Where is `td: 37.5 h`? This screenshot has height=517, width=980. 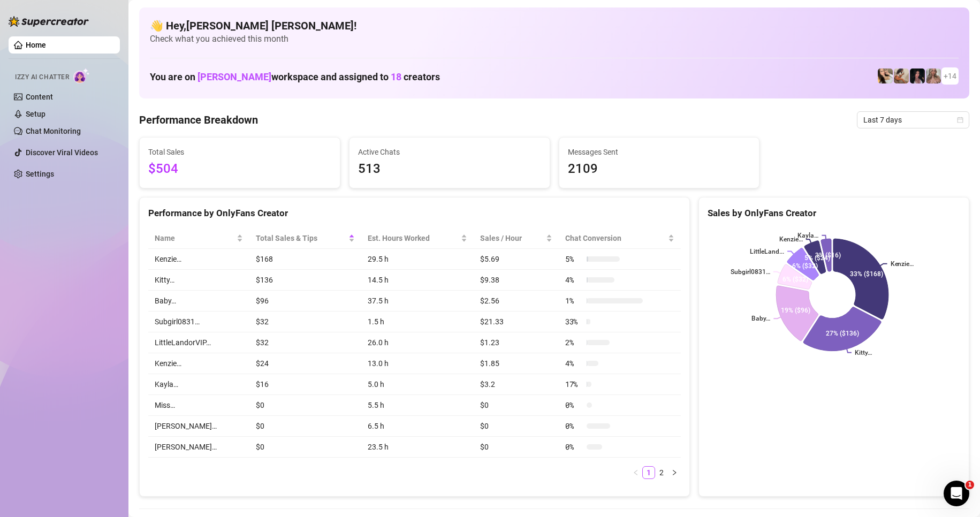 td: 37.5 h is located at coordinates (417, 301).